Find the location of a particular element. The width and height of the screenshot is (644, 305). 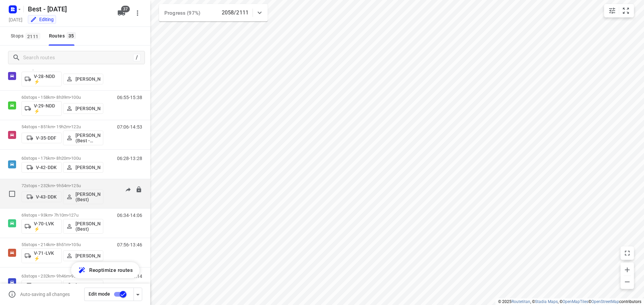

p: 60 stops • 158km • 8h39m is located at coordinates (63, 97).